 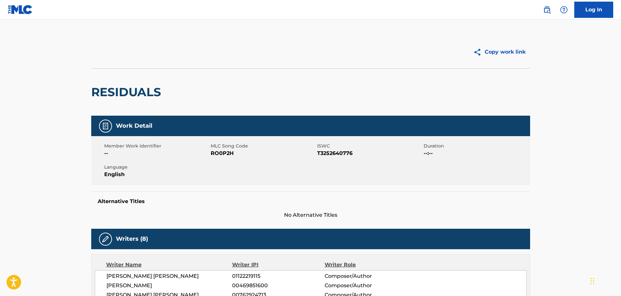 What do you see at coordinates (20, 9) in the screenshot?
I see `img: MLC Logo` at bounding box center [20, 9].